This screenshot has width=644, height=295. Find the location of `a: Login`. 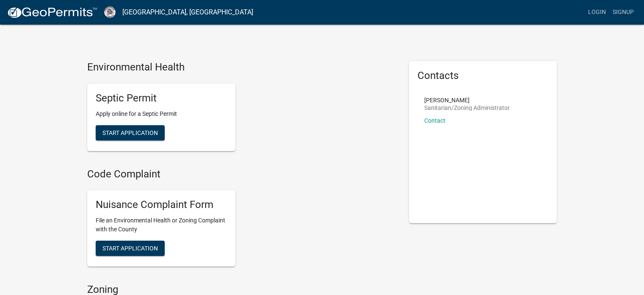

a: Login is located at coordinates (597, 12).